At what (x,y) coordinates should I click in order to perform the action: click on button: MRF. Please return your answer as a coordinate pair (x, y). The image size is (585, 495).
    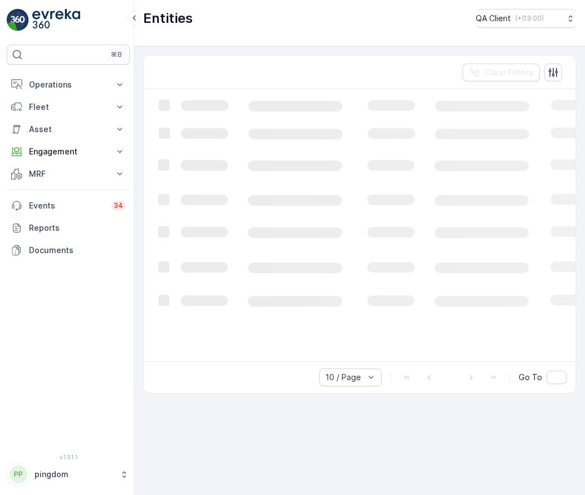
    Looking at the image, I should click on (68, 174).